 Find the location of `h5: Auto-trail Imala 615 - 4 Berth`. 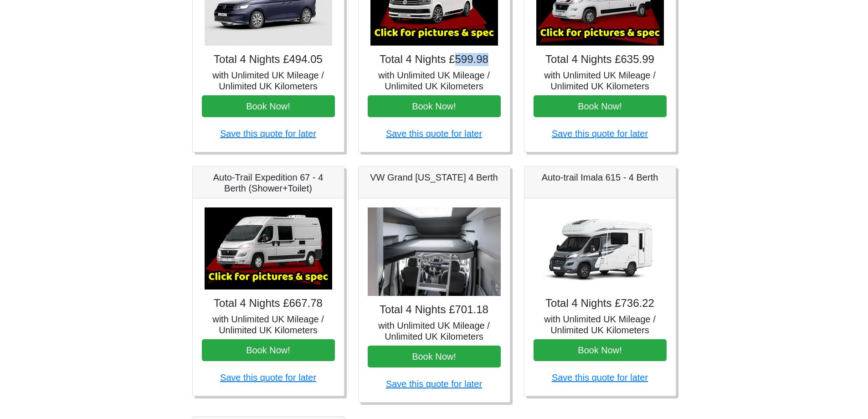

h5: Auto-trail Imala 615 - 4 Berth is located at coordinates (600, 177).